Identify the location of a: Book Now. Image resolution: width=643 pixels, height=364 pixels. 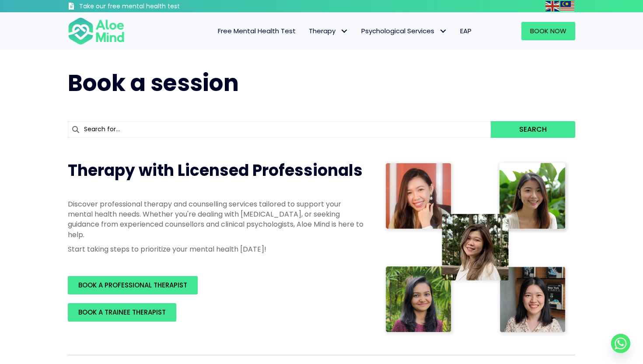
(548, 31).